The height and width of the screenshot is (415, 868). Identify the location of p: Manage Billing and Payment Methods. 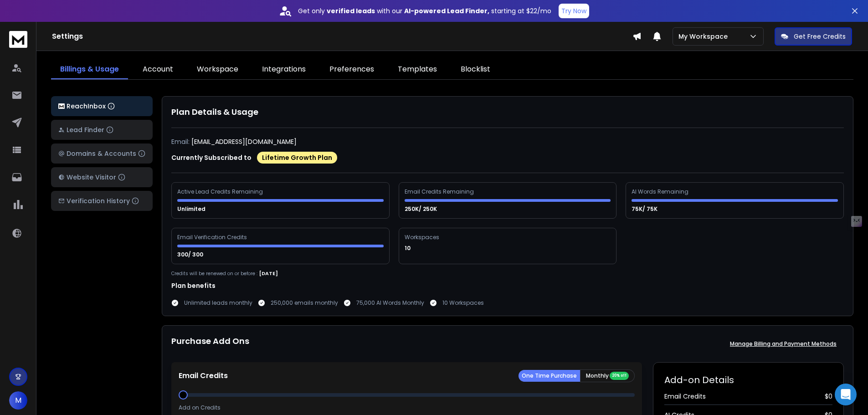
(783, 344).